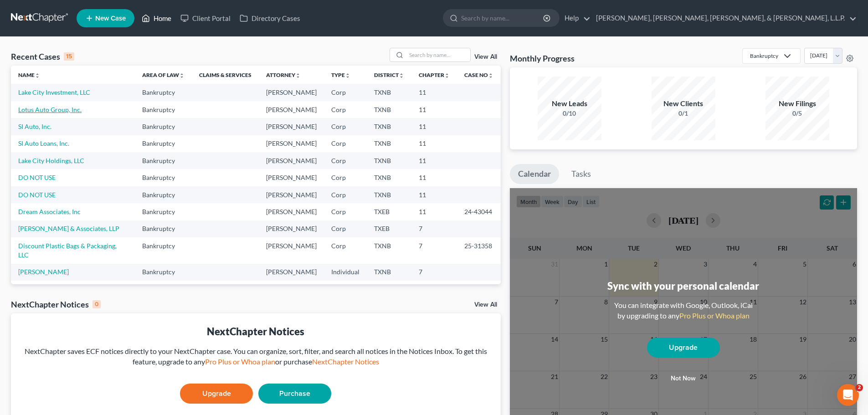  What do you see at coordinates (54, 92) in the screenshot?
I see `a: Lake City Investment, LLC` at bounding box center [54, 92].